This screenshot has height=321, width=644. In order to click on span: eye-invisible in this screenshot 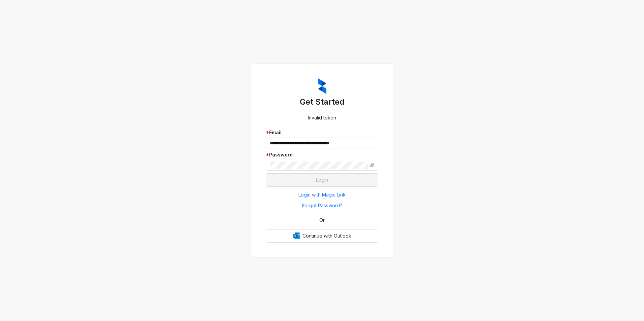, I will do `click(372, 165)`.